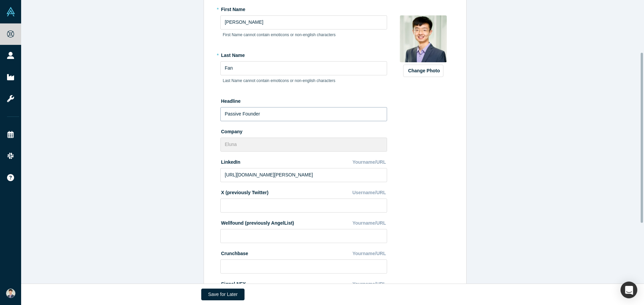 The height and width of the screenshot is (305, 644). I want to click on label: Crunchbase, so click(234, 252).